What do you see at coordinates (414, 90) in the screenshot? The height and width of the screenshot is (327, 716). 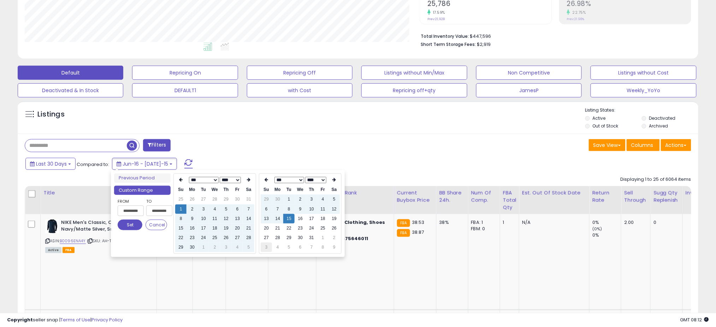 I see `button: Repricing off+qty` at bounding box center [414, 90].